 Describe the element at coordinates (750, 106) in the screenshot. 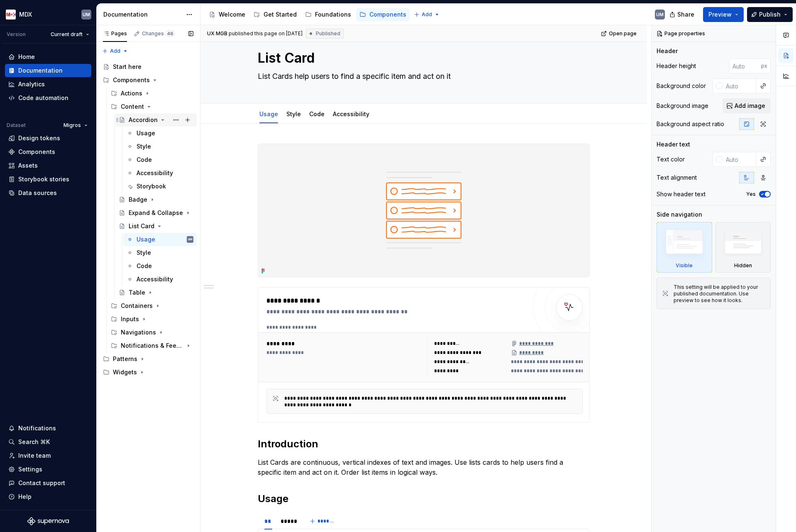

I see `span: Add image` at that location.